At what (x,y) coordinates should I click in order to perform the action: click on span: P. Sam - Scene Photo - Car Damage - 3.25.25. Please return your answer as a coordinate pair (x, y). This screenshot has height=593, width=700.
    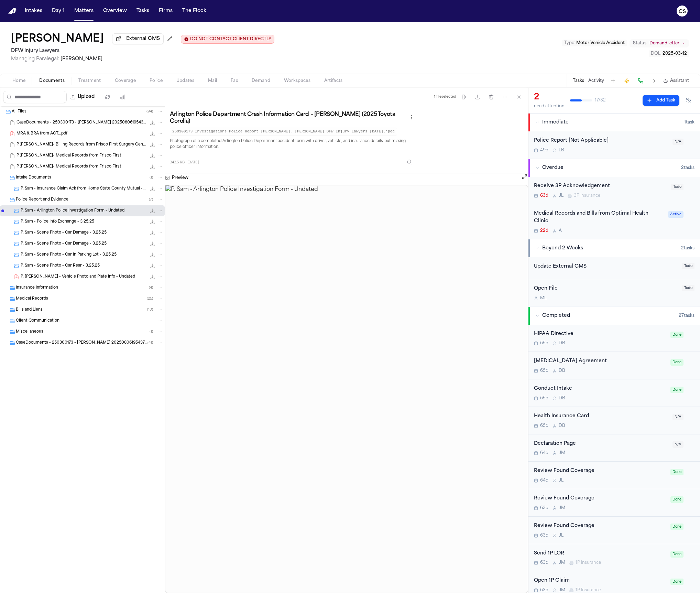
    Looking at the image, I should click on (64, 244).